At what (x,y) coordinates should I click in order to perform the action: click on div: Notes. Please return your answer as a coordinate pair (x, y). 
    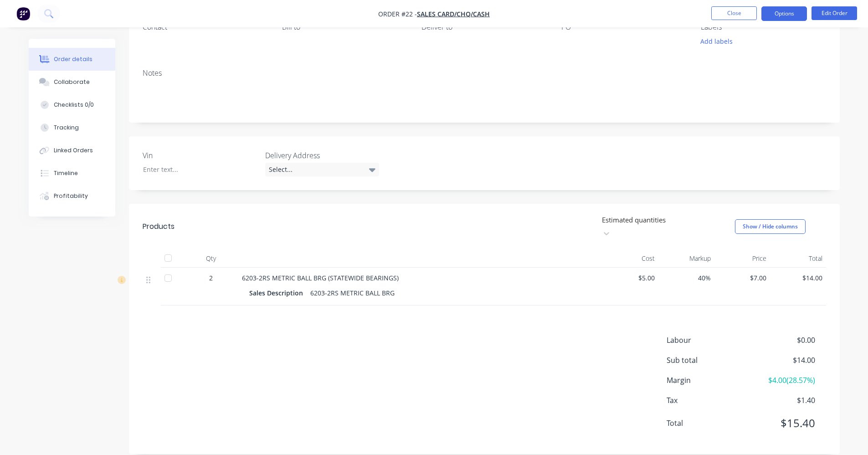
    Looking at the image, I should click on (484, 73).